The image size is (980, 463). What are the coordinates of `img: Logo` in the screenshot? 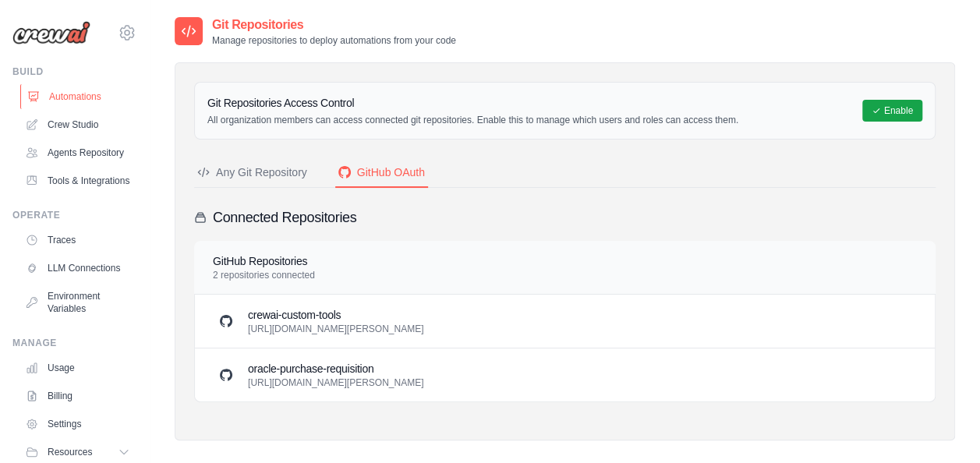 It's located at (52, 33).